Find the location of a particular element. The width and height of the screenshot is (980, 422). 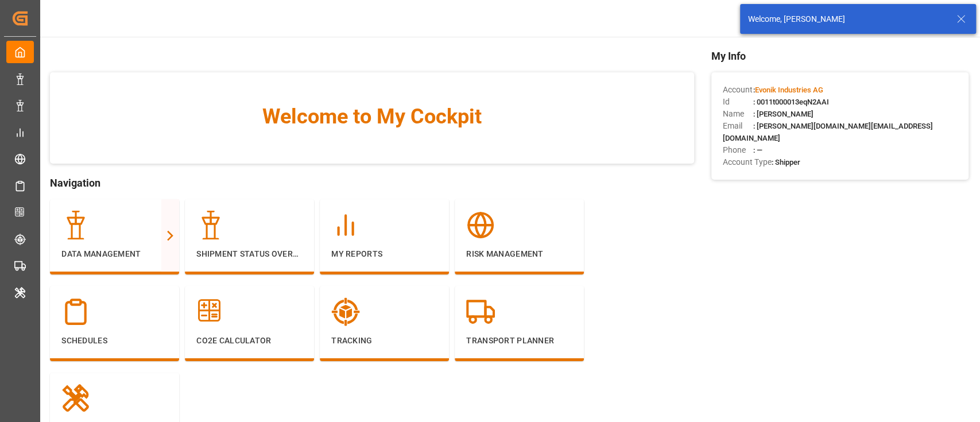

span: Navigation is located at coordinates (371, 182).